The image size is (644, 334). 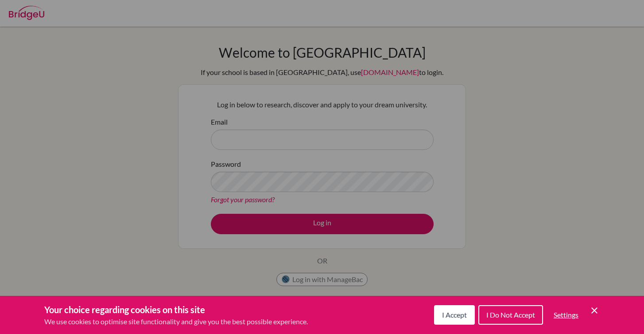 What do you see at coordinates (566, 315) in the screenshot?
I see `button: Settings` at bounding box center [566, 315].